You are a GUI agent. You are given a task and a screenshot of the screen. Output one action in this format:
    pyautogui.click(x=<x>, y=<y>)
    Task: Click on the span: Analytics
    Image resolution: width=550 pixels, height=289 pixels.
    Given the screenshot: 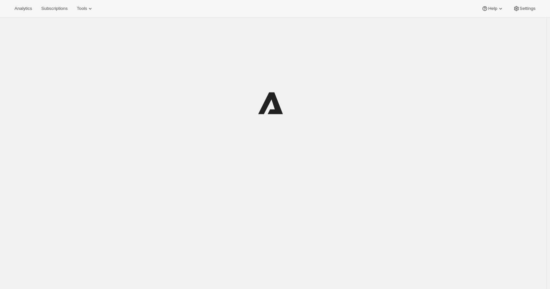 What is the action you would take?
    pyautogui.click(x=23, y=9)
    